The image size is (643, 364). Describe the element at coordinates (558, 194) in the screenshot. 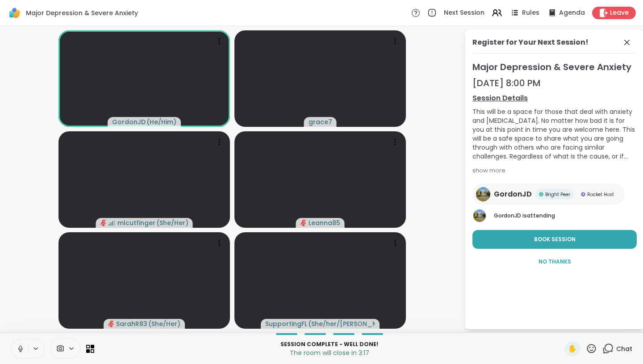

I see `span: Bright Peer` at that location.